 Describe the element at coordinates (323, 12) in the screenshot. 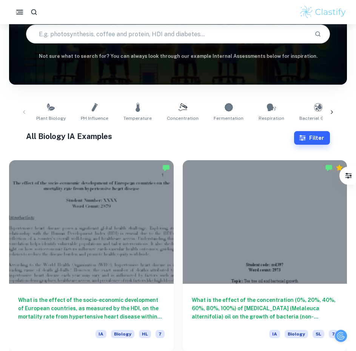

I see `img: Clastify logo` at that location.